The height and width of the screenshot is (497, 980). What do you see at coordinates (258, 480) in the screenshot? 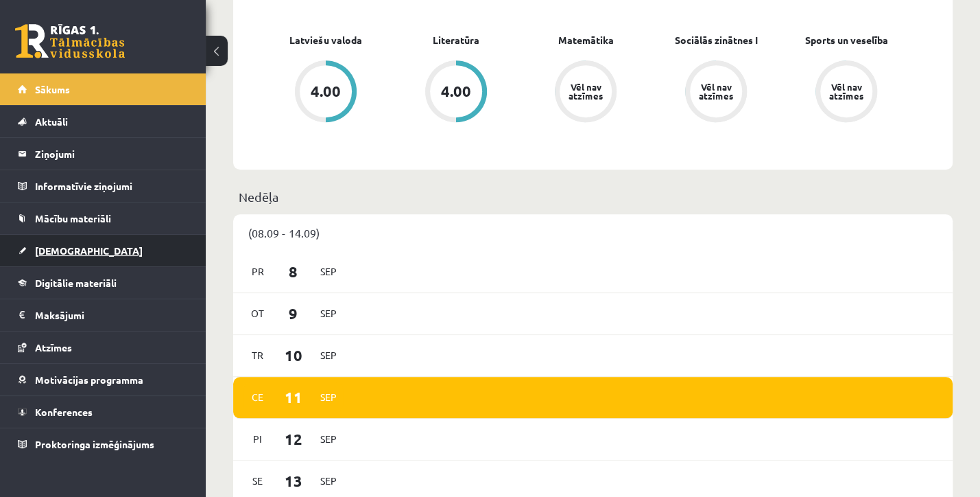
I see `span: Se` at bounding box center [258, 480].